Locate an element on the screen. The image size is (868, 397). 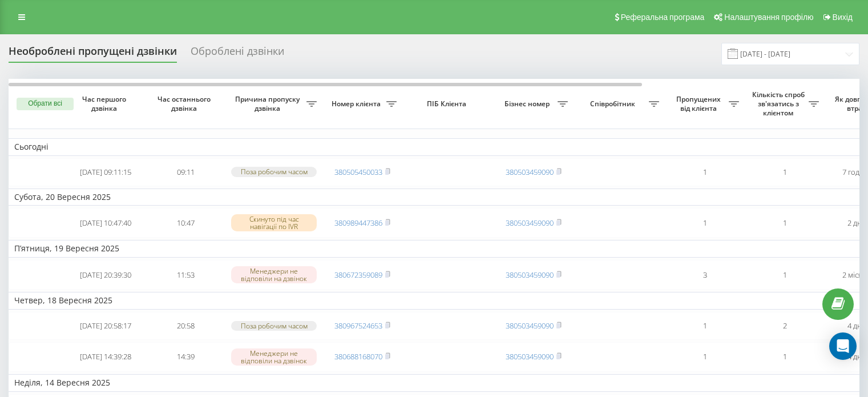
div: Скинуто під час навігації по IVR is located at coordinates (274, 223).